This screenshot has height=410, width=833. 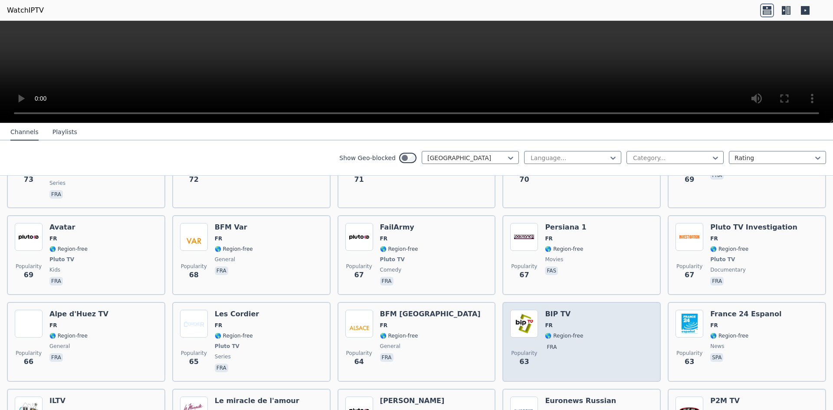 I want to click on img: Les Cordier, so click(x=194, y=324).